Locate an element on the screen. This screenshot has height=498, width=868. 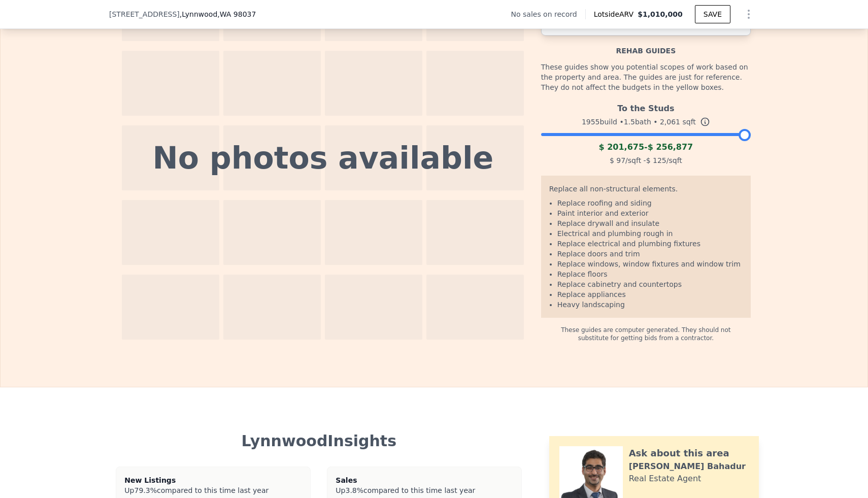
div: To the Studs is located at coordinates (646, 106).